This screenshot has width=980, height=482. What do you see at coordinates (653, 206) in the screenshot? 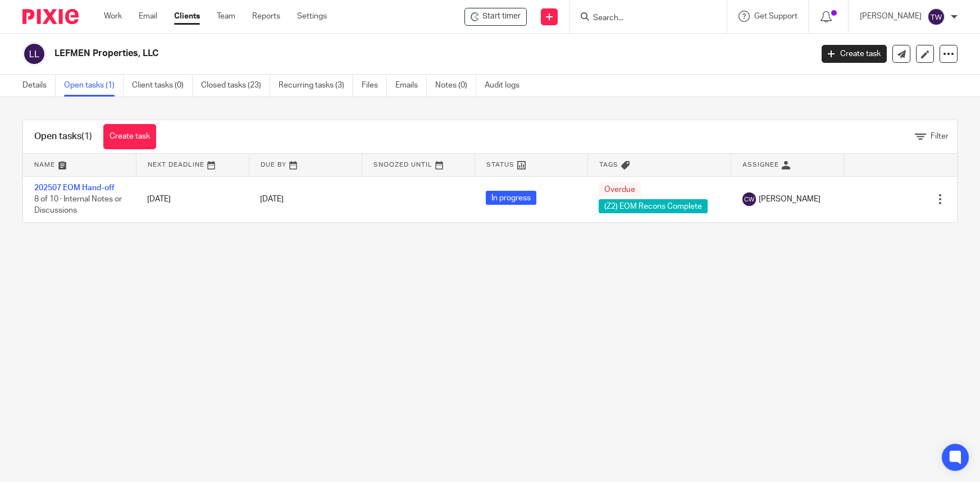
I see `span: (Z2) EOM Recons Complete` at bounding box center [653, 206].